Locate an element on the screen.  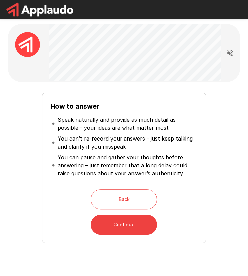
button: Continue is located at coordinates (124, 224).